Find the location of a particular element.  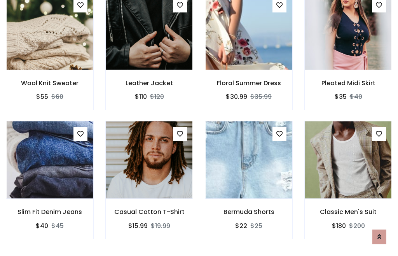

del: $120 is located at coordinates (157, 96).